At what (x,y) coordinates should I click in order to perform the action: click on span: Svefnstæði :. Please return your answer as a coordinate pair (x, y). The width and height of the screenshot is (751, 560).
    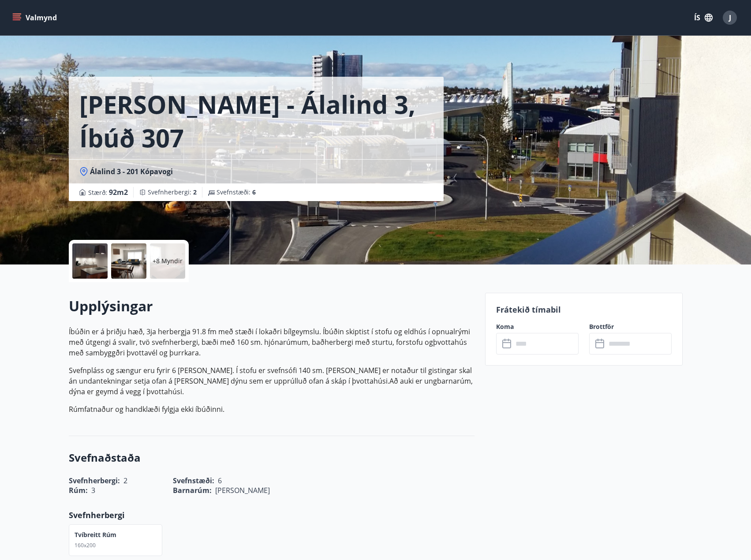
    Looking at the image, I should click on (236, 192).